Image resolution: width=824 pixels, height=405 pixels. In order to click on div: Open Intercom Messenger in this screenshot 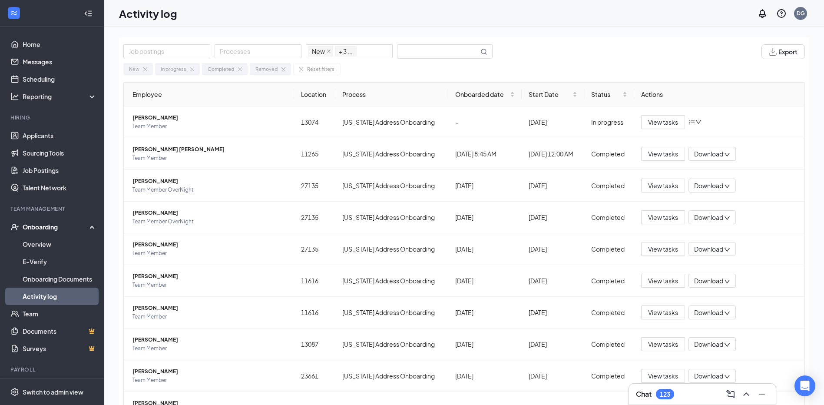, I will do `click(805, 386)`.